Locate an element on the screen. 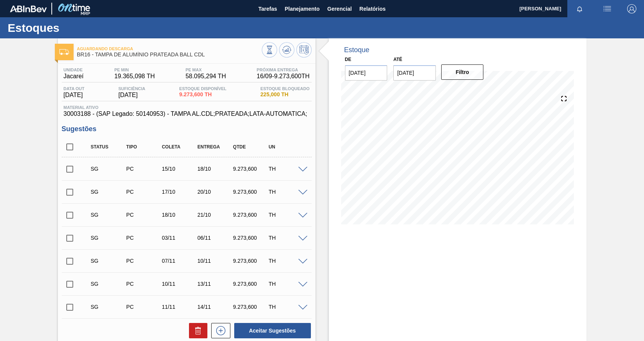 This screenshot has width=644, height=341. span: 30003188 - (SAP Legado: 50140953) - TAMPA AL.CDL;PRATEADA;LATA-AUTOMATICA; is located at coordinates (187, 114).